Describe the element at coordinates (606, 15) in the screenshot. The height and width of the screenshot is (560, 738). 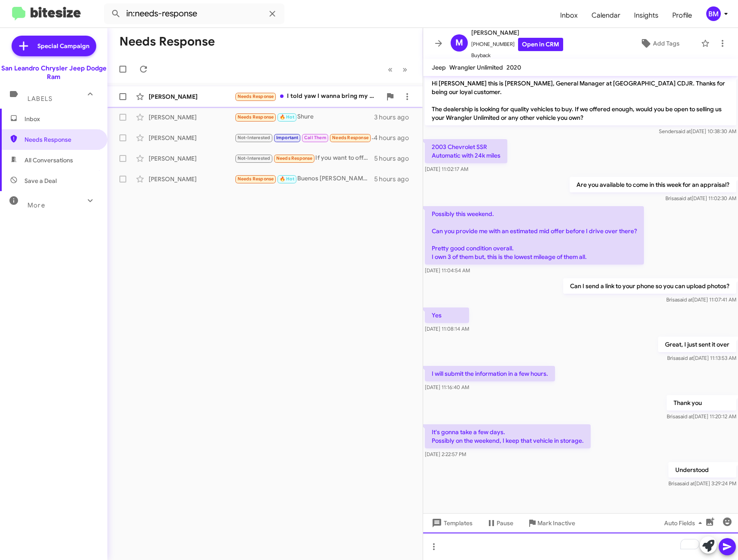
I see `a: Calendar` at that location.